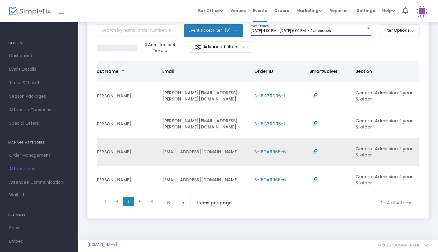 This screenshot has height=252, width=438. Describe the element at coordinates (389, 10) in the screenshot. I see `span: Help` at that location.